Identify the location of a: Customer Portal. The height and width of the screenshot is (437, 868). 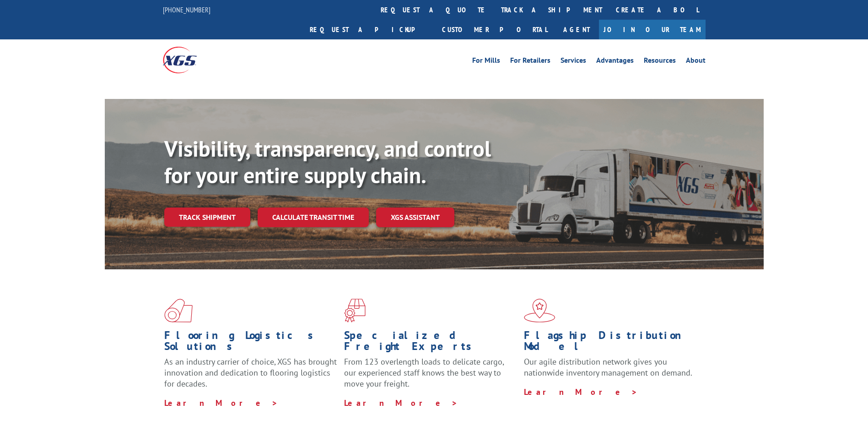
(495, 30).